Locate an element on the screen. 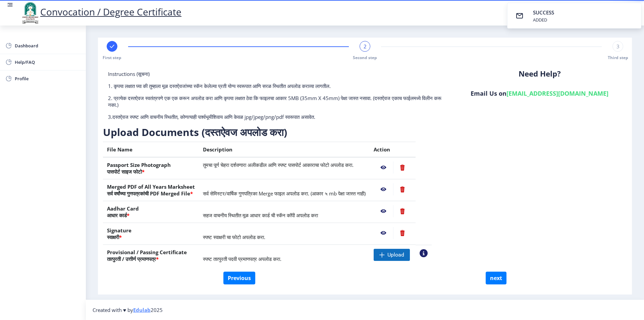  h3: Upload Documents (दस्तऐवज अपलोड करा) is located at coordinates (267, 133).